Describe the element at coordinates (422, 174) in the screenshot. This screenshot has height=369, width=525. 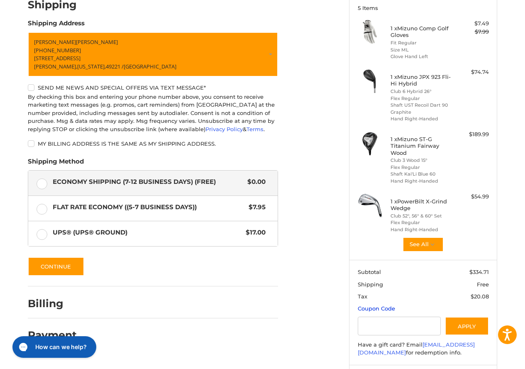
I see `li: Shaft Kai'Li Blue 60` at that location.